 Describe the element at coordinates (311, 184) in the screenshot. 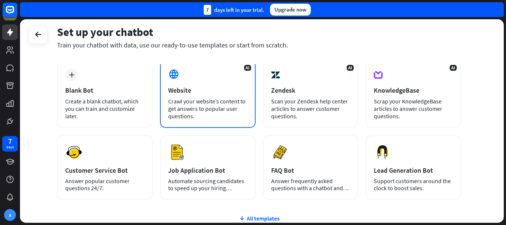

I see `div: Answer frequently asked questions with a chatbot and save your time.` at that location.